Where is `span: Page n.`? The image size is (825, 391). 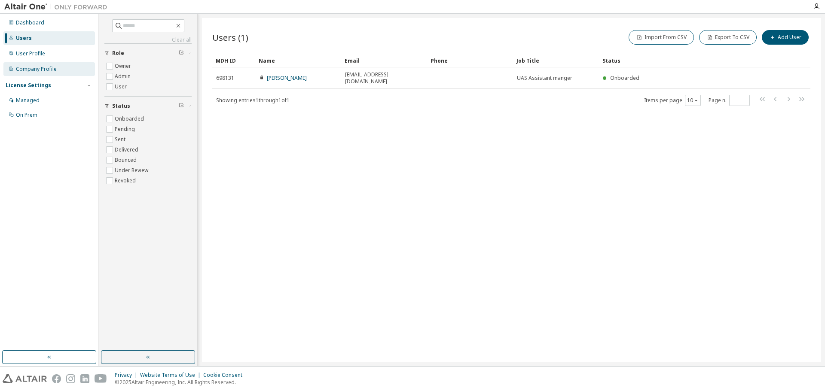 span: Page n. is located at coordinates (729, 100).